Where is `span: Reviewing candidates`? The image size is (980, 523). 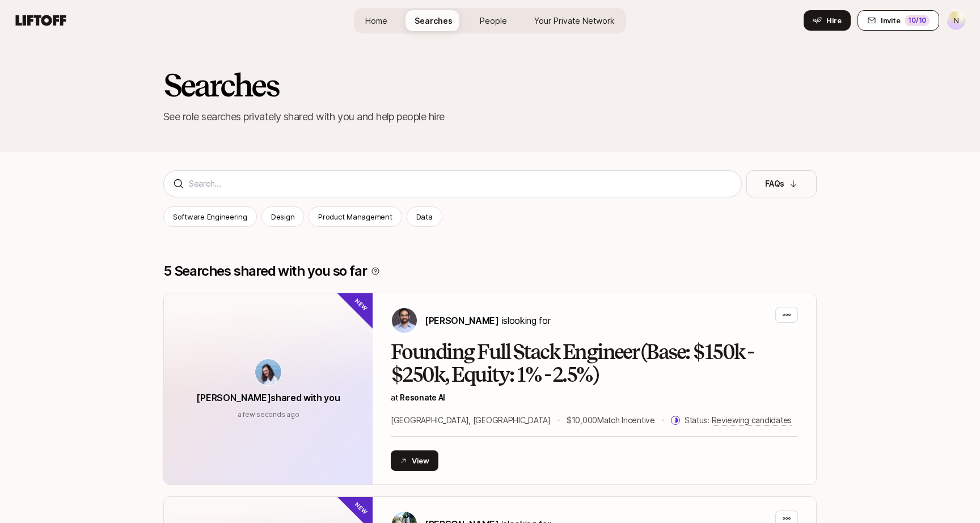 span: Reviewing candidates is located at coordinates (751, 420).